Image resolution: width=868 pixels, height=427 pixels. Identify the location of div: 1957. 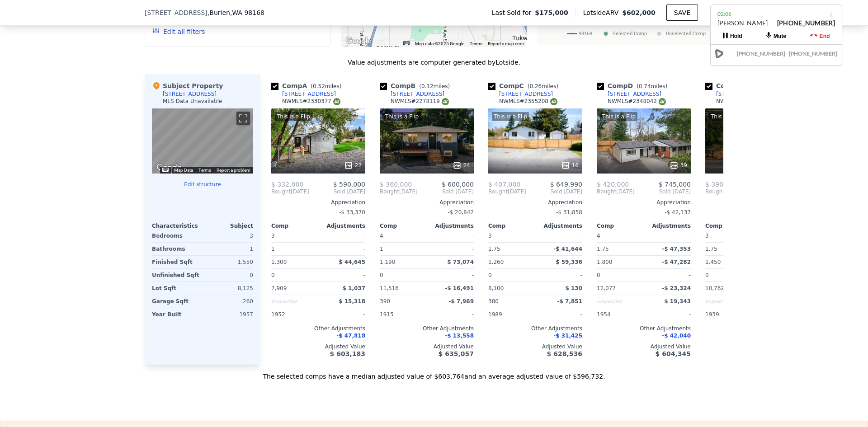
(229, 314).